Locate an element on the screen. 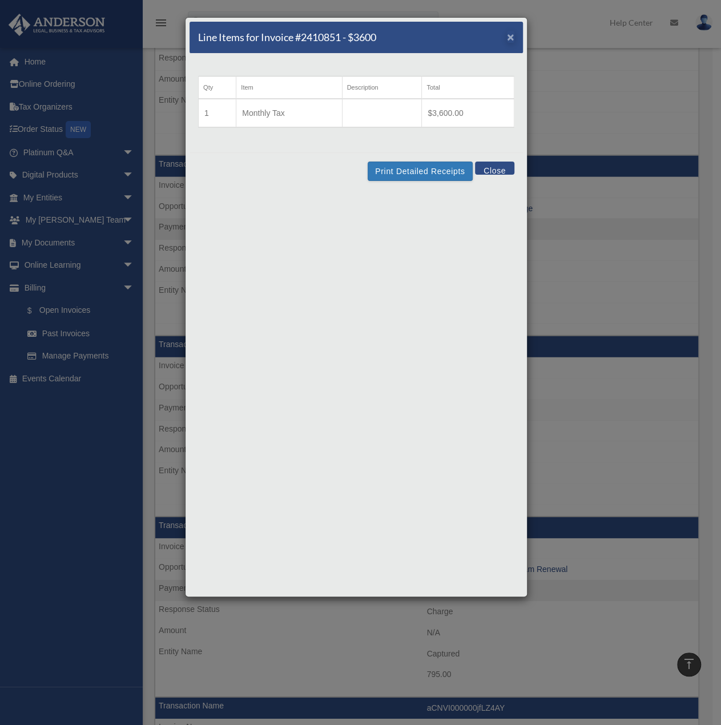 The height and width of the screenshot is (725, 721). th: Total is located at coordinates (468, 88).